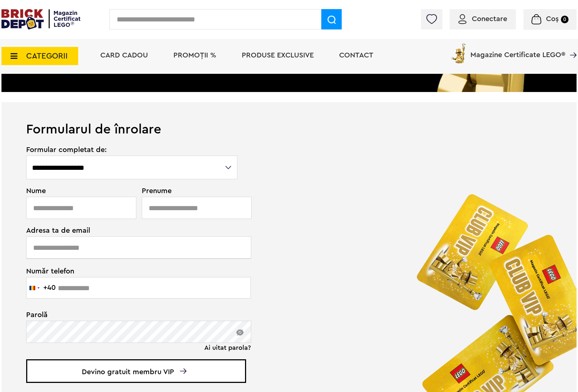  I want to click on span: Parolă, so click(132, 315).